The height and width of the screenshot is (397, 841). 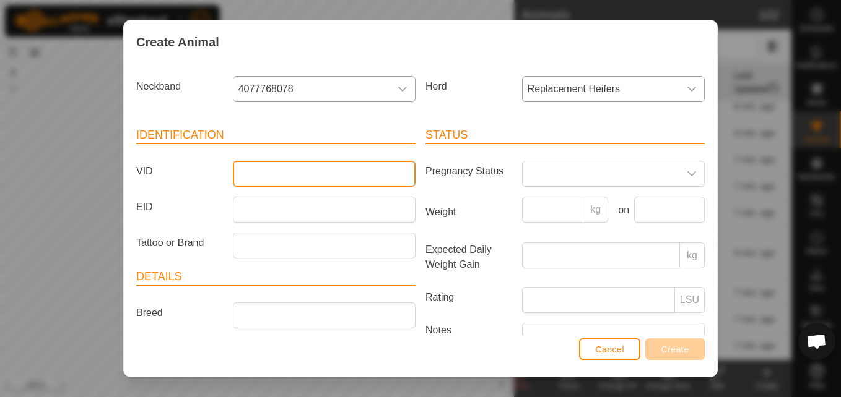 What do you see at coordinates (180, 243) in the screenshot?
I see `label: Tattoo or Brand` at bounding box center [180, 243].